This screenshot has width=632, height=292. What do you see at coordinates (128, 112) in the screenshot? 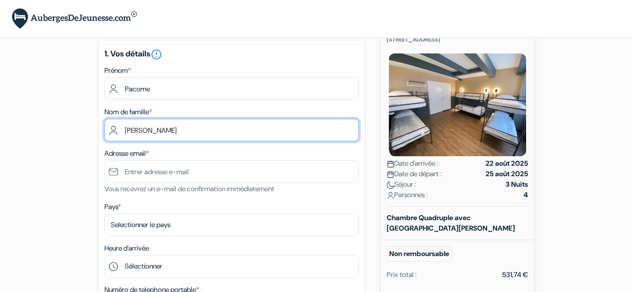
I see `label: Nom de famille` at bounding box center [128, 112].